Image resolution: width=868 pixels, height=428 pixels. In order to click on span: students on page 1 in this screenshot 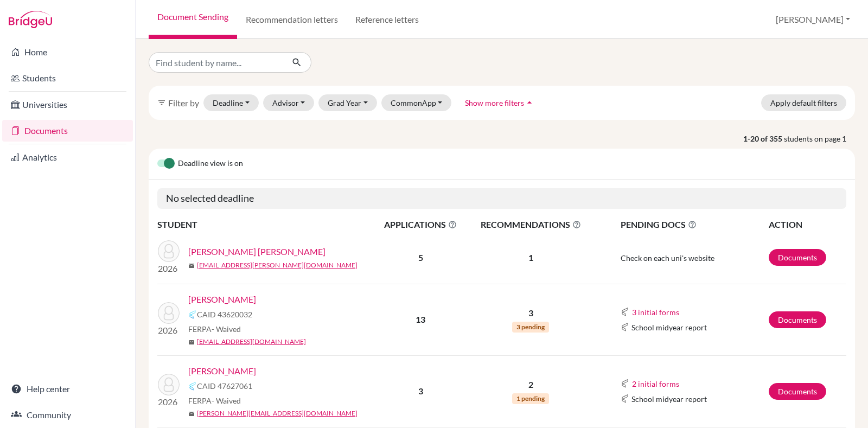, I will do `click(820, 139)`.